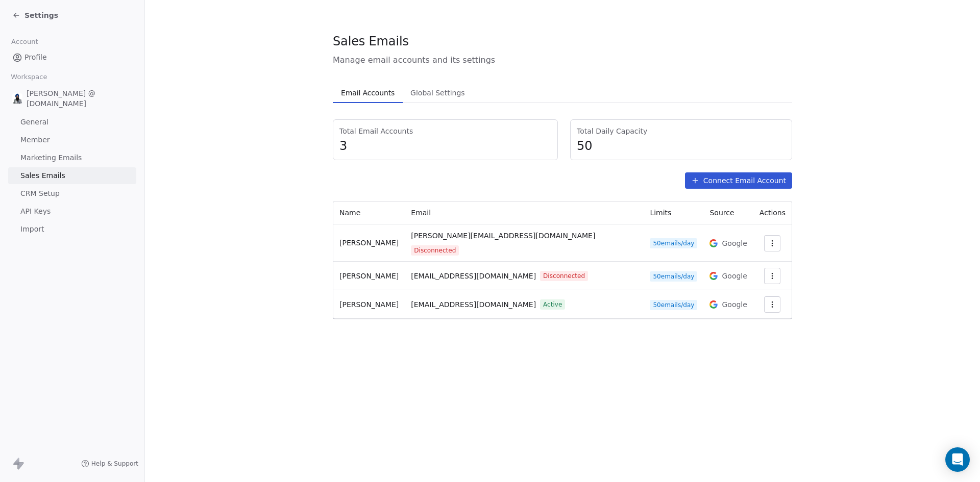  Describe the element at coordinates (115, 464) in the screenshot. I see `span: Help & Support` at that location.